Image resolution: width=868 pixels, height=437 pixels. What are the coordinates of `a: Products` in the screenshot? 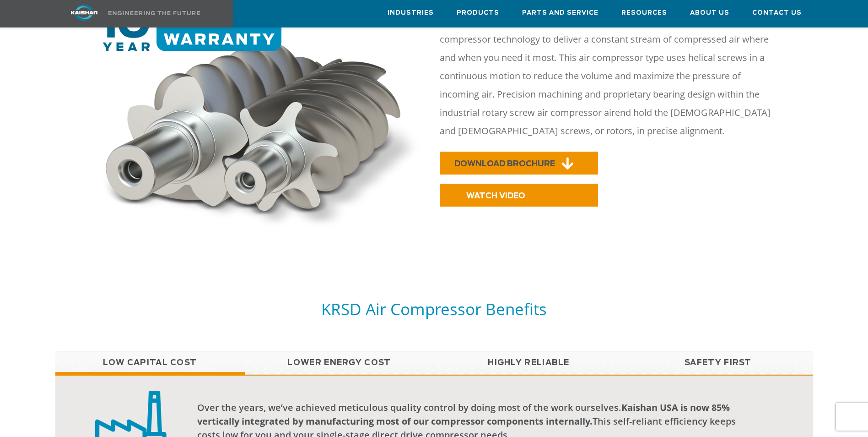 It's located at (478, 13).